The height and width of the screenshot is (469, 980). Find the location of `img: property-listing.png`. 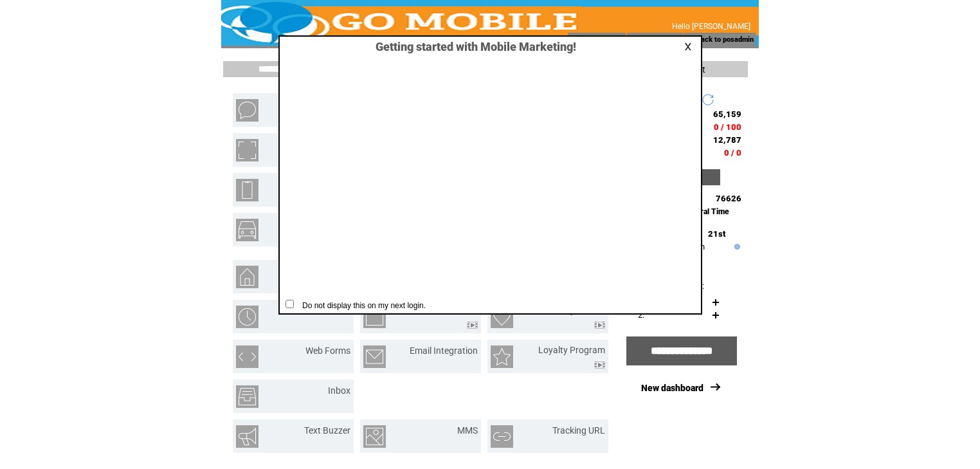

img: property-listing.png is located at coordinates (247, 277).